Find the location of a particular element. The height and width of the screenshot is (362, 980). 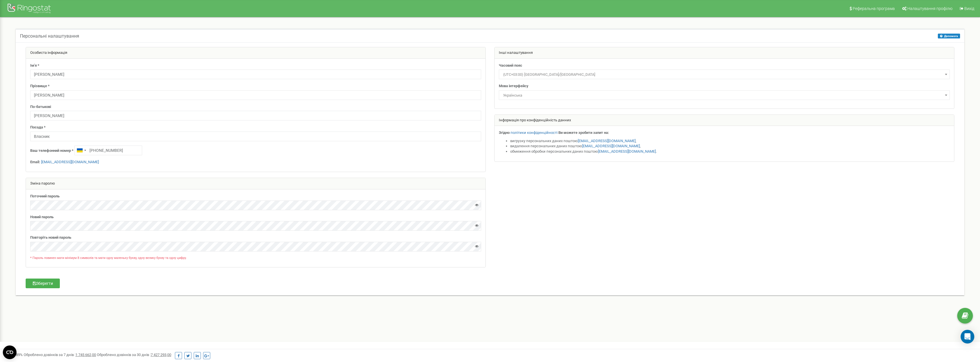

input: Посада is located at coordinates (255, 136).